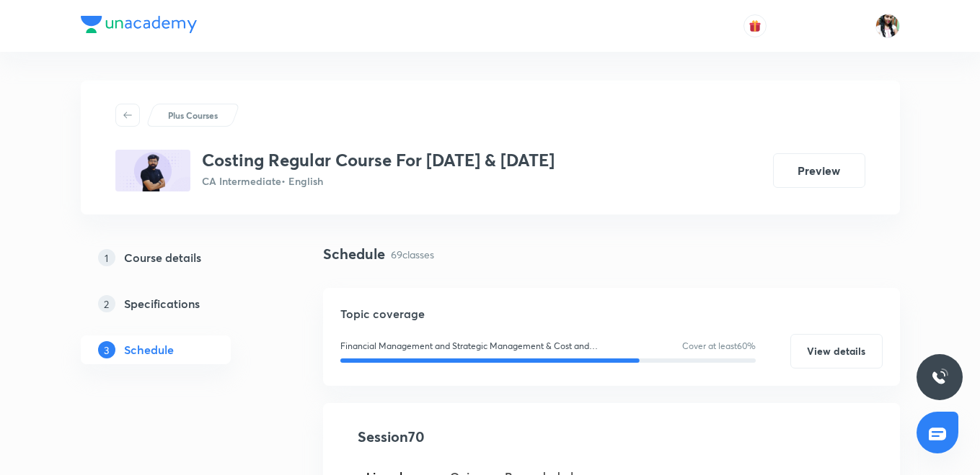 The width and height of the screenshot is (980, 475). What do you see at coordinates (755, 26) in the screenshot?
I see `button: avatar` at bounding box center [755, 26].